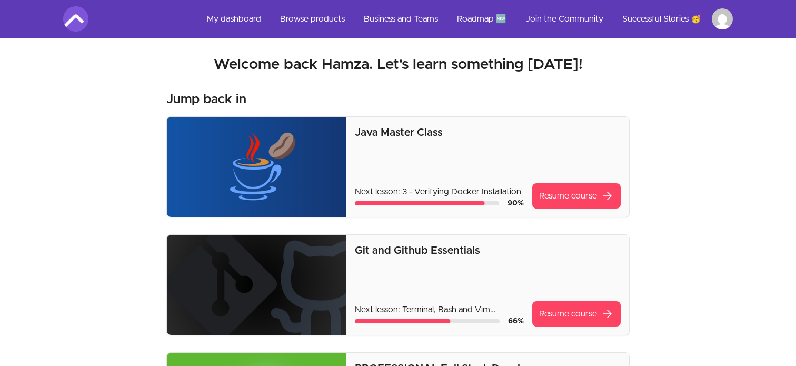 The height and width of the screenshot is (366, 796). I want to click on span: 66 %, so click(516, 321).